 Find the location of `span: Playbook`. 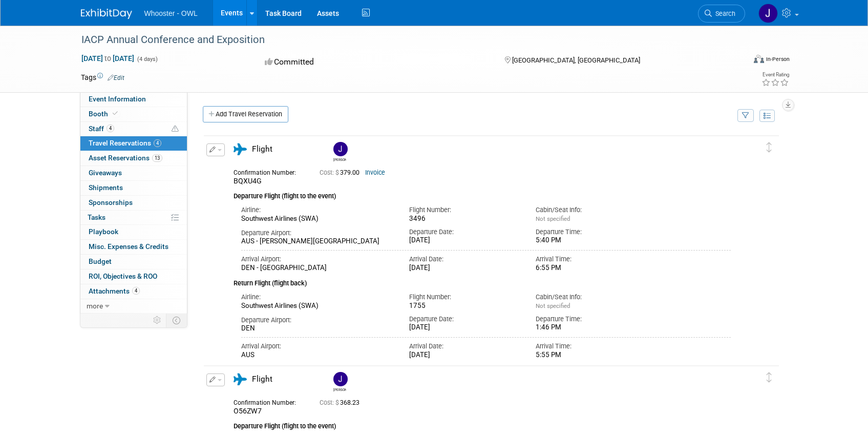

span: Playbook is located at coordinates (103, 232).